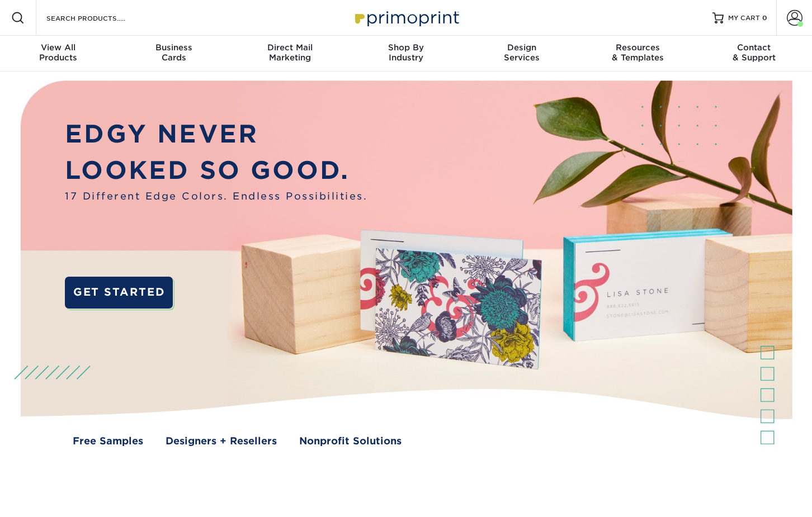 The image size is (812, 517). Describe the element at coordinates (754, 53) in the screenshot. I see `div: & Support` at that location.